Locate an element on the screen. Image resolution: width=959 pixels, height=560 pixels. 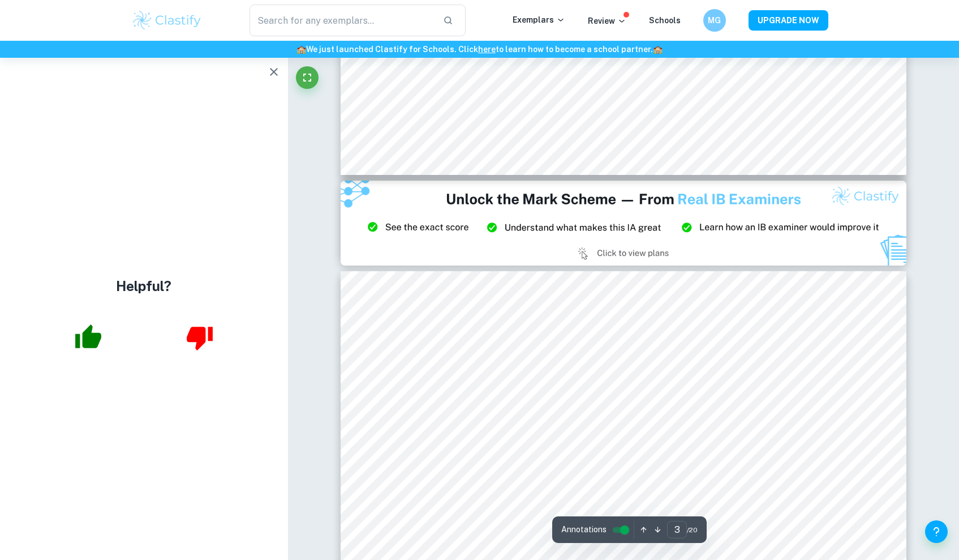
h6: MG is located at coordinates (714, 21).